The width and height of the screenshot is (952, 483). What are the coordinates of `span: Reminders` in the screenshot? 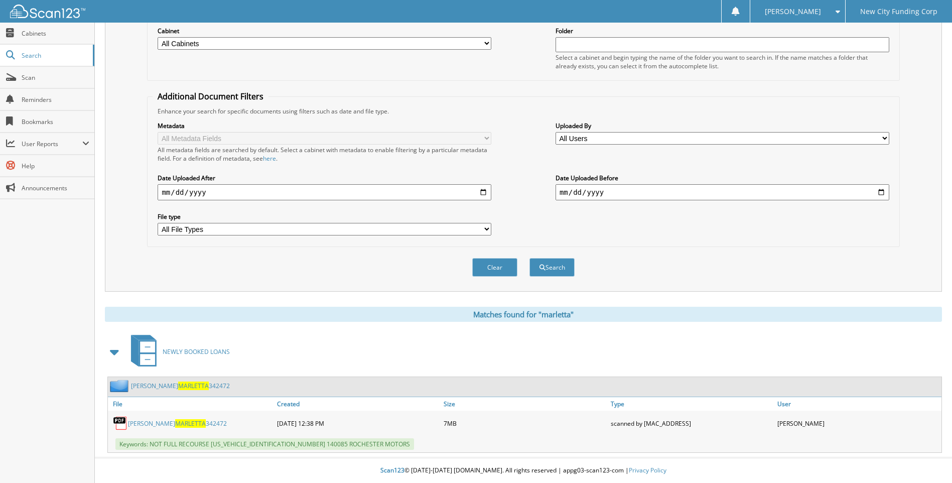 It's located at (55, 99).